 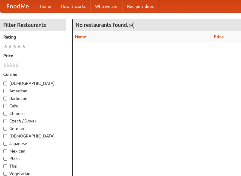 What do you see at coordinates (5, 144) in the screenshot?
I see `input: Japanese` at bounding box center [5, 144].